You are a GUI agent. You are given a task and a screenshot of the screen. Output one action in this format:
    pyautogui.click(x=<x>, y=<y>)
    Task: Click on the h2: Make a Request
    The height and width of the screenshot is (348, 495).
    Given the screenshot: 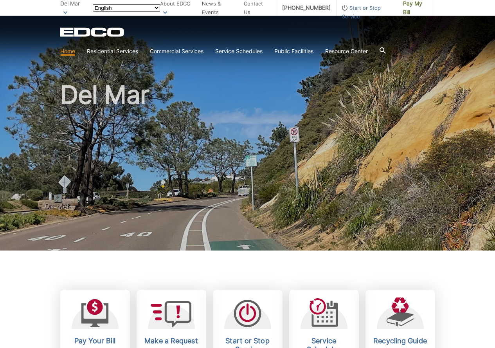 What is the action you would take?
    pyautogui.click(x=171, y=341)
    